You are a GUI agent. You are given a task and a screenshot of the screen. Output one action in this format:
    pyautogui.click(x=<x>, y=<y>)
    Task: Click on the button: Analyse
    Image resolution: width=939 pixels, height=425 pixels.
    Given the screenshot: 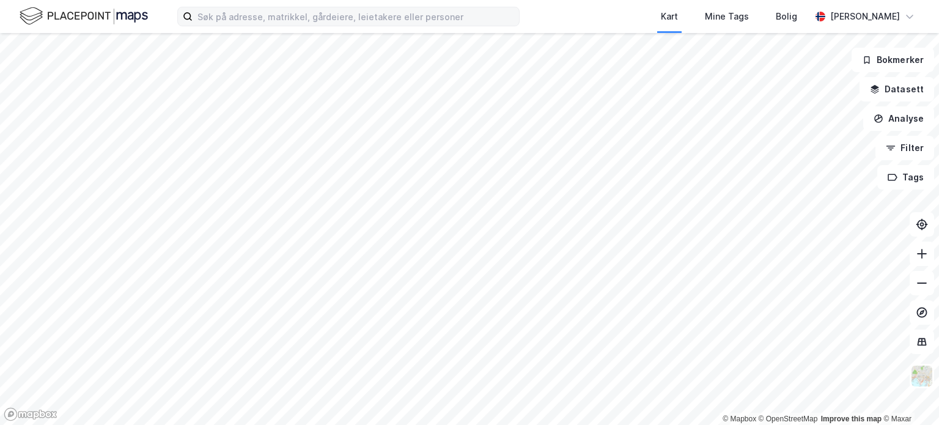 What is the action you would take?
    pyautogui.click(x=899, y=119)
    